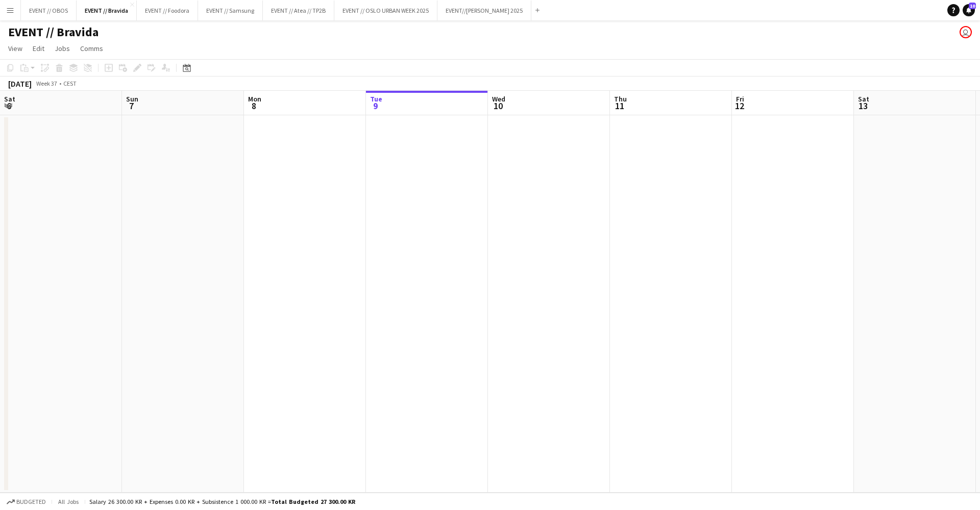 The image size is (980, 510). Describe the element at coordinates (49, 11) in the screenshot. I see `button: EVENT // OBOS` at that location.